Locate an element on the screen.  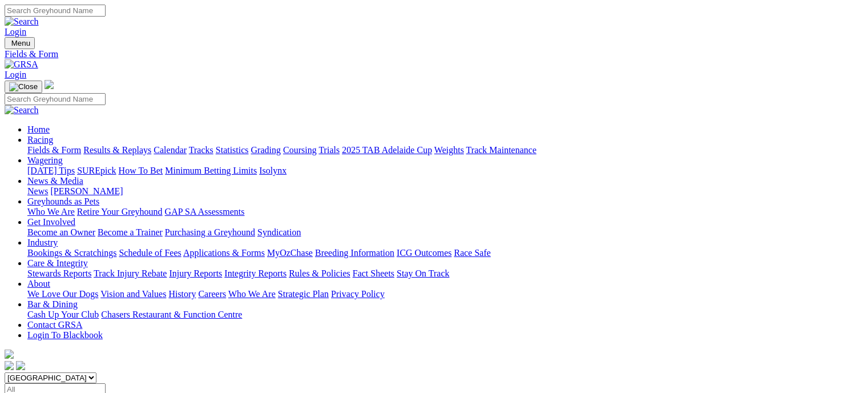
a: Track Injury Rebate is located at coordinates (130, 273).